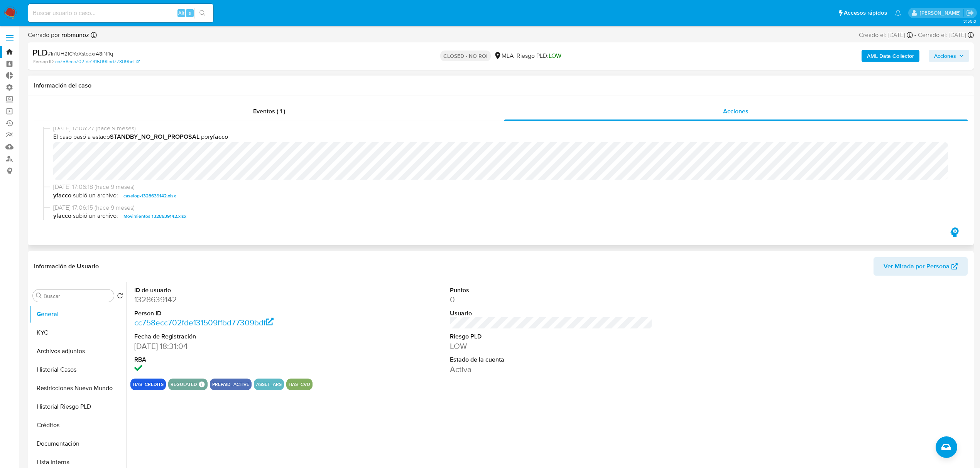 The width and height of the screenshot is (980, 468). Describe the element at coordinates (551, 290) in the screenshot. I see `dt: Puntos` at that location.